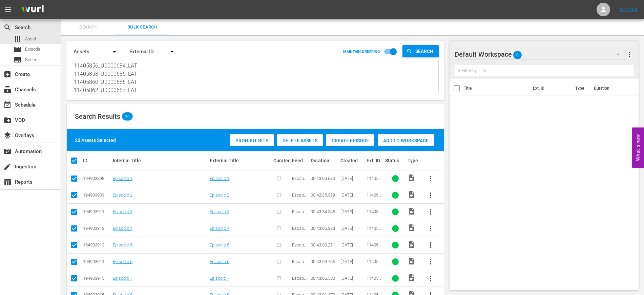 The width and height of the screenshot is (644, 295). Describe the element at coordinates (375, 236) in the screenshot. I see `span: 11405862_U0000687_LAT` at that location.